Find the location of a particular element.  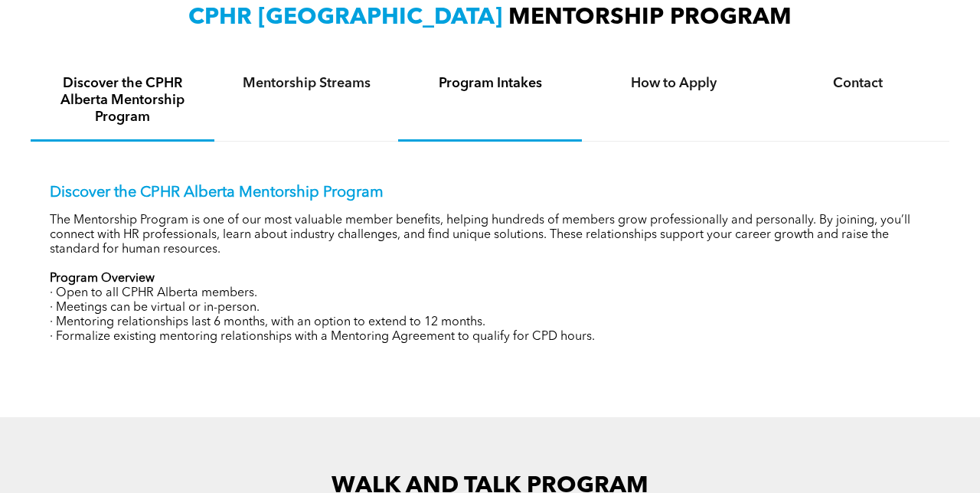

p: Discover the CPHR Alberta Mentorship Program is located at coordinates (490, 193).